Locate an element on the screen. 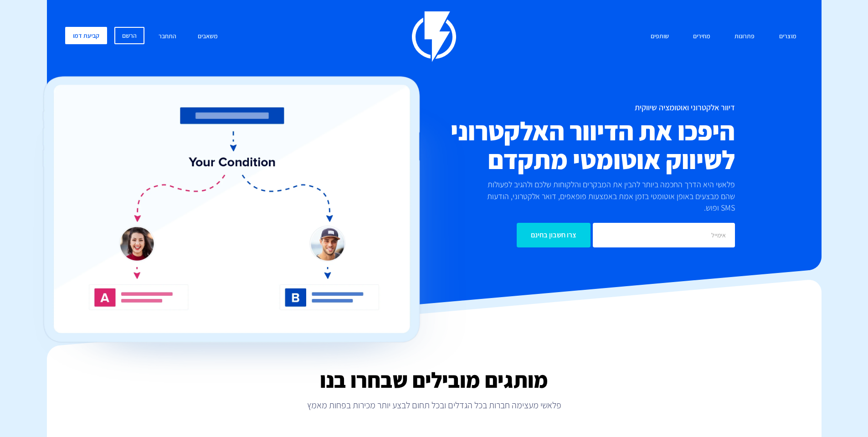 The width and height of the screenshot is (868, 437). h1: דיוור אלקטרוני ואוטומציה שיווקית is located at coordinates (557, 108).